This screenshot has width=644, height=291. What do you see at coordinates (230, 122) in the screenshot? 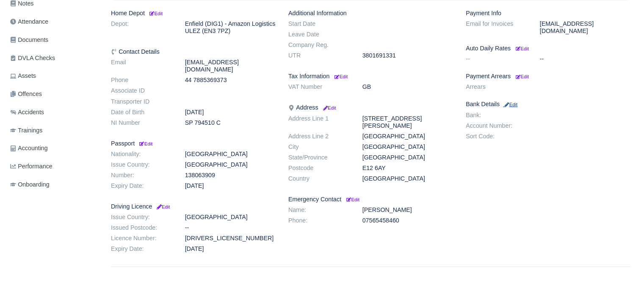
I see `dd: SP 794510 C` at bounding box center [230, 122].